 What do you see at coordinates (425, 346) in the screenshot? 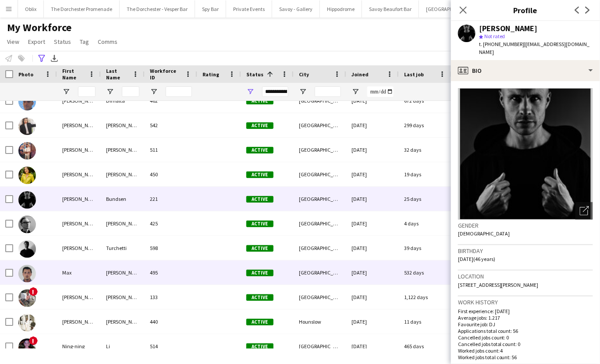
I see `div: 465 days` at bounding box center [425, 346].